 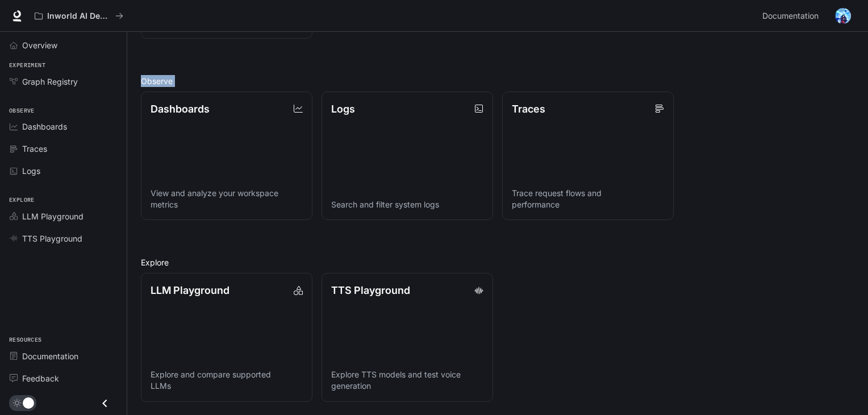 What do you see at coordinates (529, 108) in the screenshot?
I see `p: Traces` at bounding box center [529, 108].